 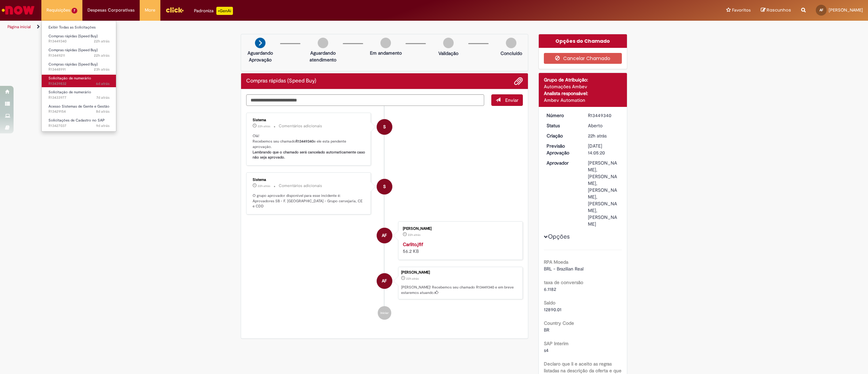 I want to click on span: R13449211, so click(x=79, y=56).